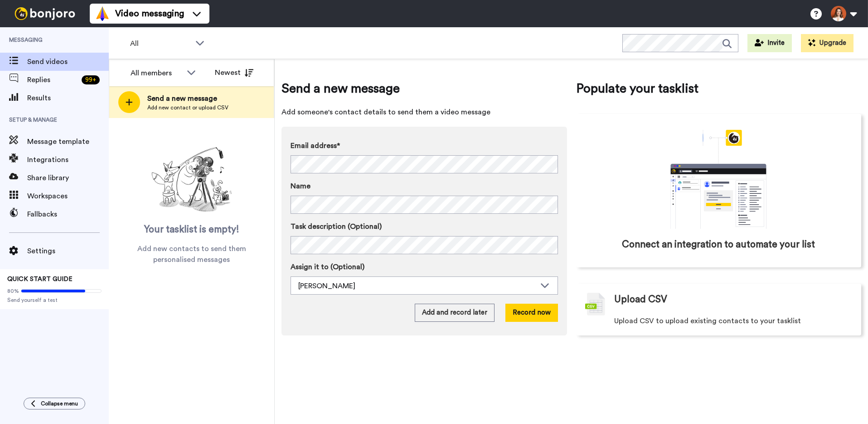 Image resolution: width=868 pixels, height=424 pixels. What do you see at coordinates (68, 62) in the screenshot?
I see `span: Send videos` at bounding box center [68, 62].